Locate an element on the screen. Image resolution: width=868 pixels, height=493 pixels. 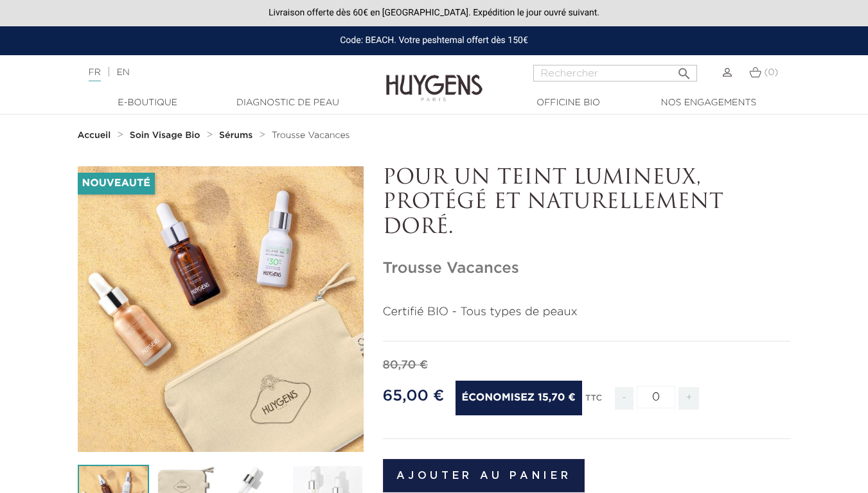
a: Officine Bio is located at coordinates (568, 103).